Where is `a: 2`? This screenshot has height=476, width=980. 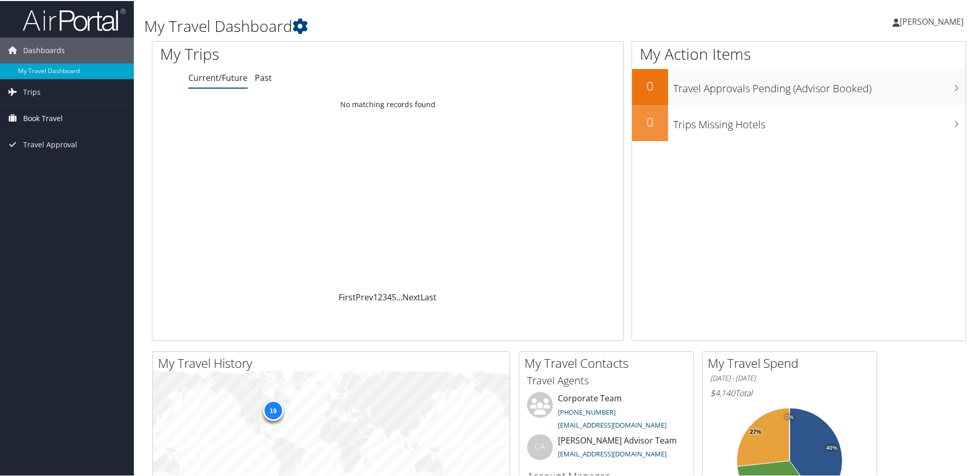 a: 2 is located at coordinates (380, 296).